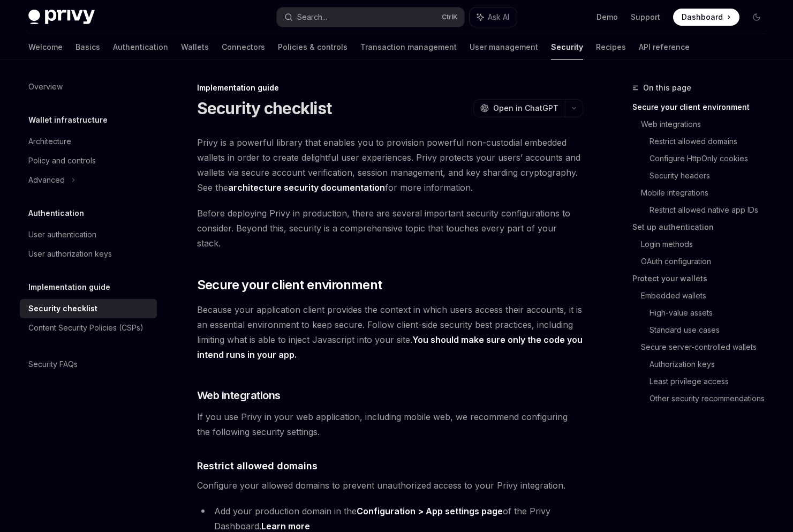  What do you see at coordinates (239, 395) in the screenshot?
I see `span: Web integrations` at bounding box center [239, 395].